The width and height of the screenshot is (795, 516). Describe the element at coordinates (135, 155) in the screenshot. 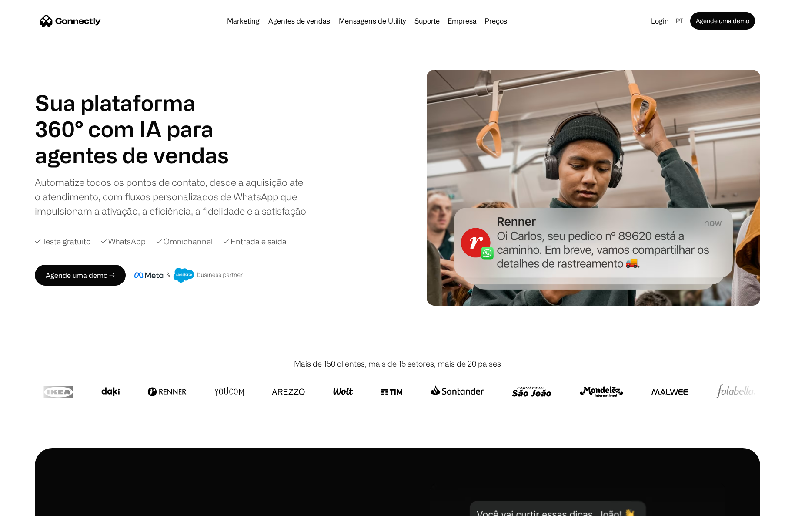

I see `h1: agentes de vendas` at that location.